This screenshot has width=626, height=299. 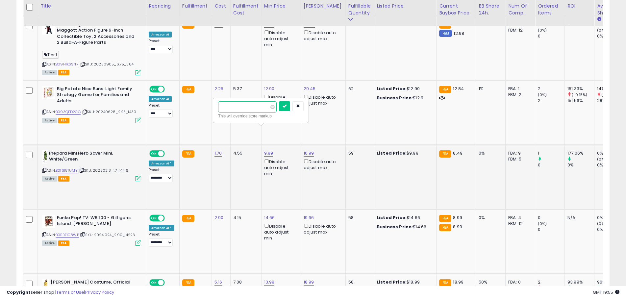 I want to click on div: Fulfillment Cost, so click(x=246, y=10).